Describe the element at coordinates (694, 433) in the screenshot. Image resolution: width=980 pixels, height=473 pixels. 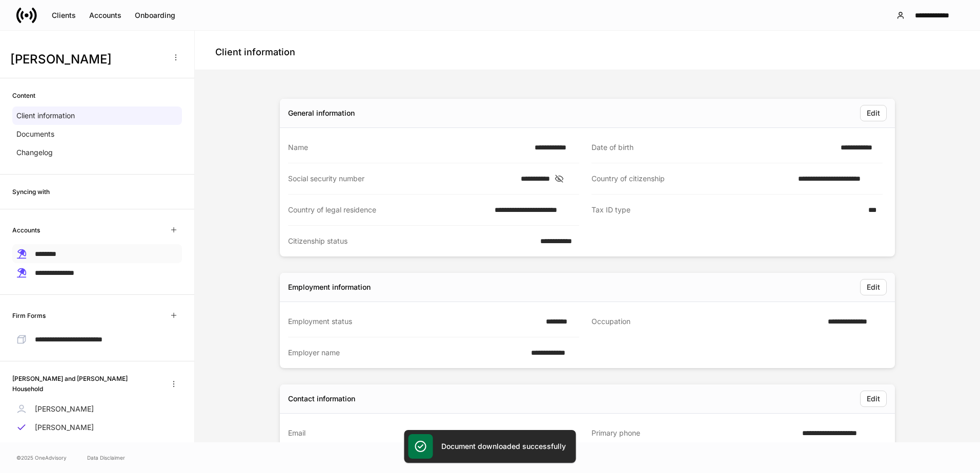
I see `div: Primary phone` at that location.